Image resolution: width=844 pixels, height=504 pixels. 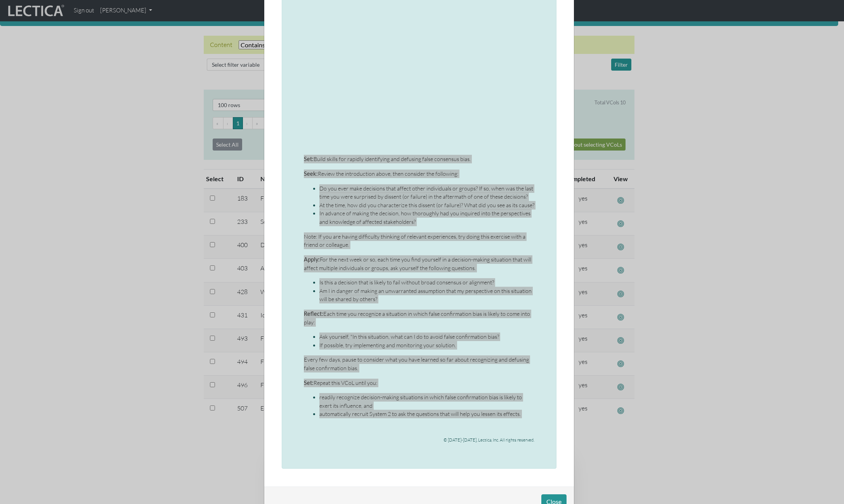 I want to click on li: readily recognize decision-making situations in which false confirmation bias is likely to exert ..., so click(x=427, y=401).